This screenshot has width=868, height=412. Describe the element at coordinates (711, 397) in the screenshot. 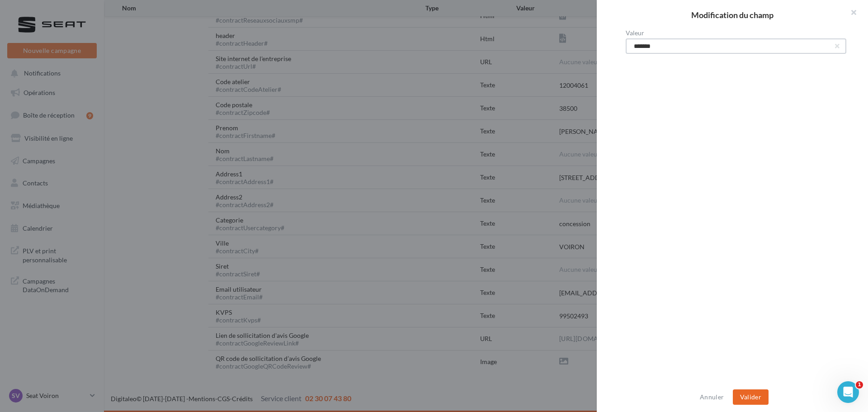

I see `button: Annuler` at that location.